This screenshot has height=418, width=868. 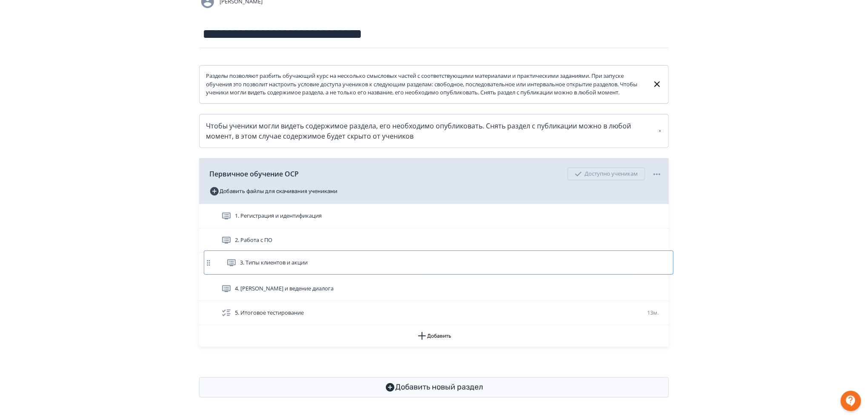 I want to click on span: Первичное обучение ОСР, so click(x=254, y=174).